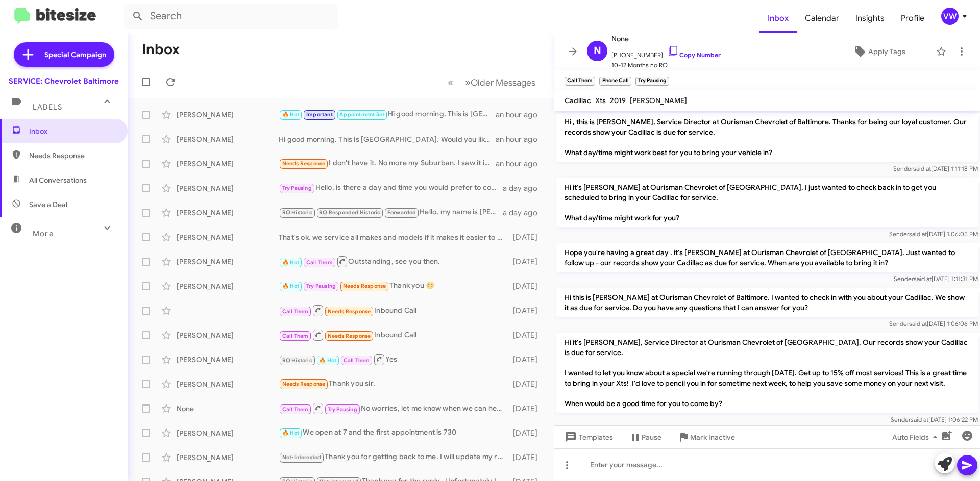  What do you see at coordinates (297, 188) in the screenshot?
I see `span: Try Pausing` at bounding box center [297, 188].